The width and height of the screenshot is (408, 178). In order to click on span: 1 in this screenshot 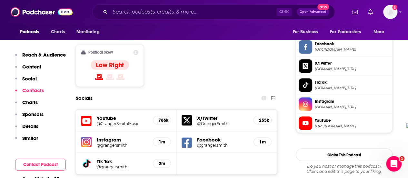, I will do `click(402, 158)`.